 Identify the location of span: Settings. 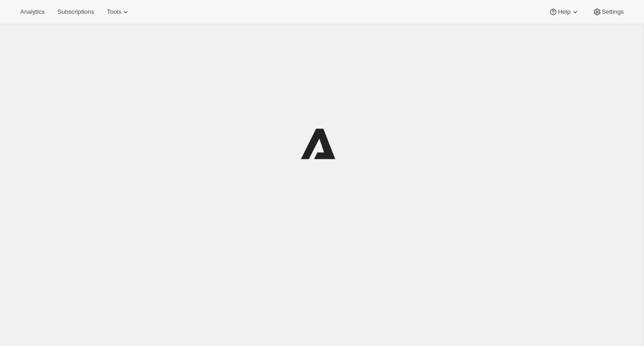
(613, 12).